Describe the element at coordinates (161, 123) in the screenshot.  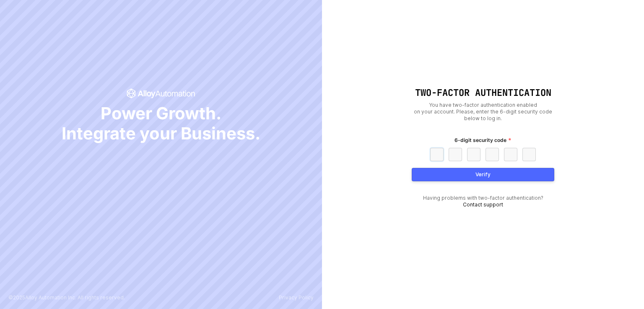
I see `span: Power Growth. Integrate your Business.` at that location.